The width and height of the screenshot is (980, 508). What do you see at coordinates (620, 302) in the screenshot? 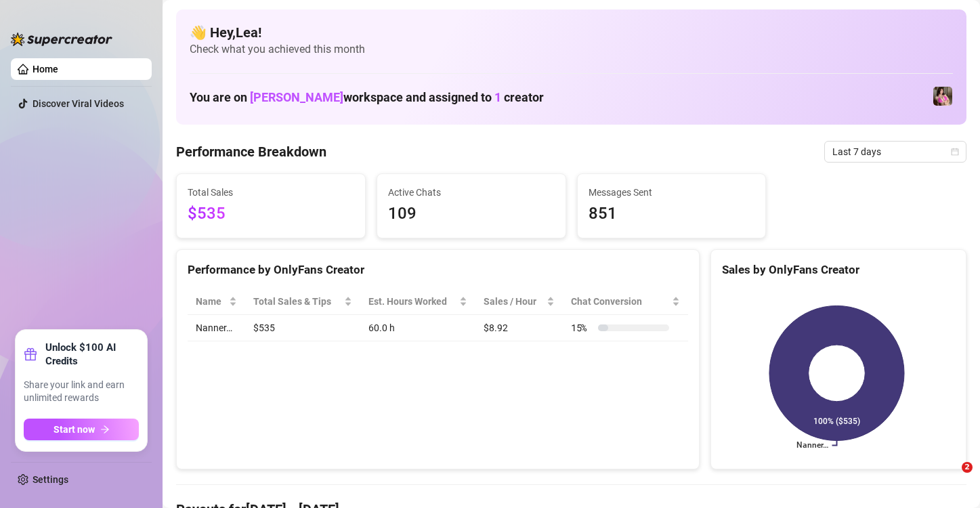
I see `span: Chat Conversion` at bounding box center [620, 302].